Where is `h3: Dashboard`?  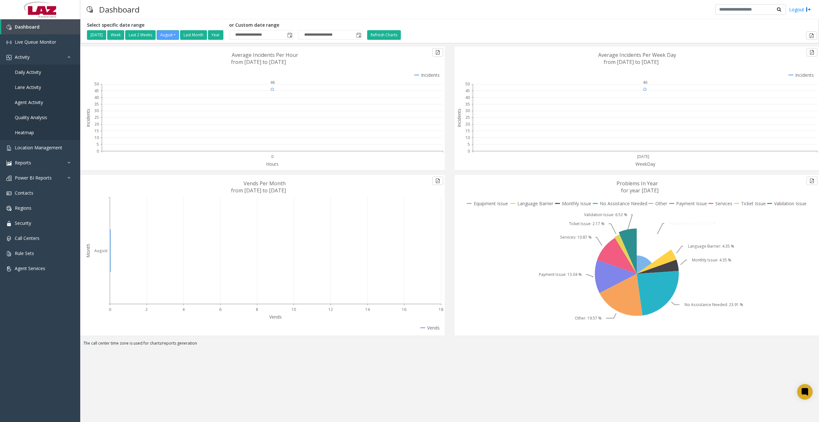 h3: Dashboard is located at coordinates (119, 9).